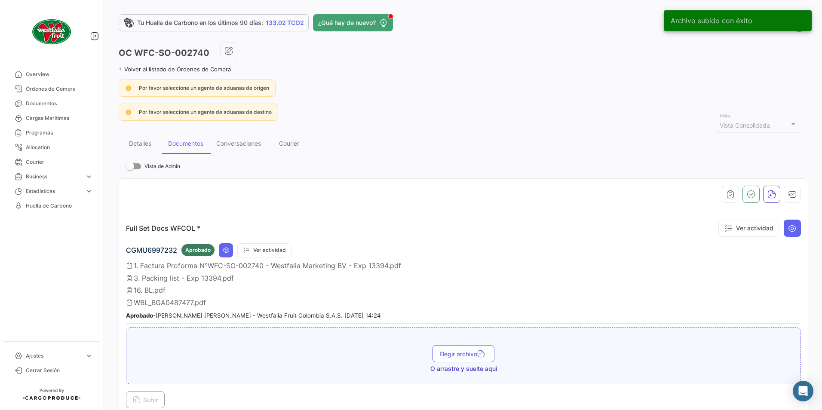  I want to click on span: Estadísticas, so click(54, 191).